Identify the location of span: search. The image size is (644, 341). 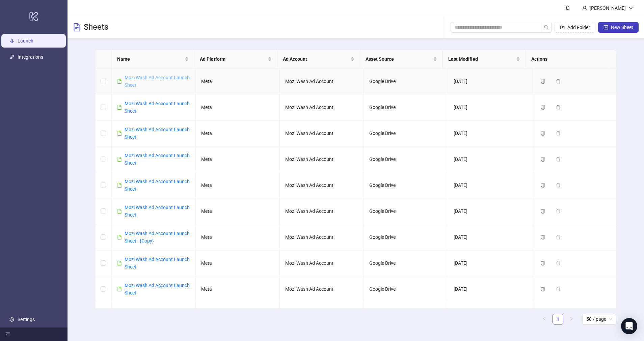
(547, 27).